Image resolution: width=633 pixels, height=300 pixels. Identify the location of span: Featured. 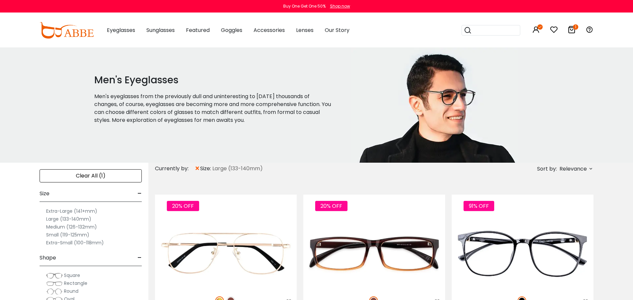
(198, 30).